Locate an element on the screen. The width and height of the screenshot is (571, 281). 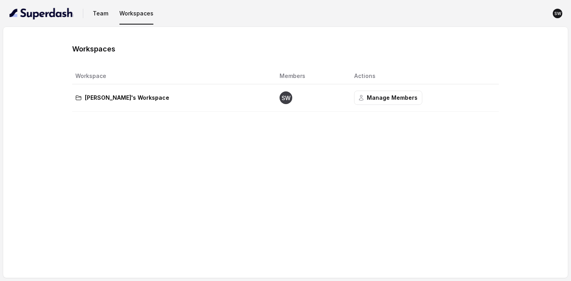
th: Workspace is located at coordinates (172, 76).